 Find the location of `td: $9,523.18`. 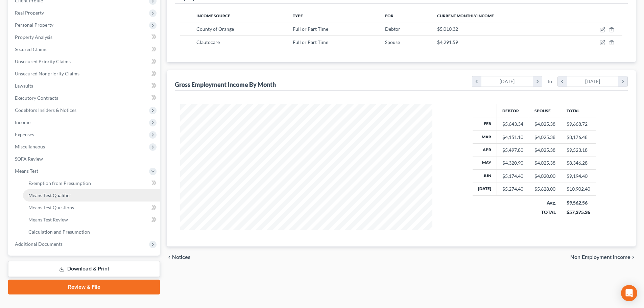

td: $9,523.18 is located at coordinates (579, 150).